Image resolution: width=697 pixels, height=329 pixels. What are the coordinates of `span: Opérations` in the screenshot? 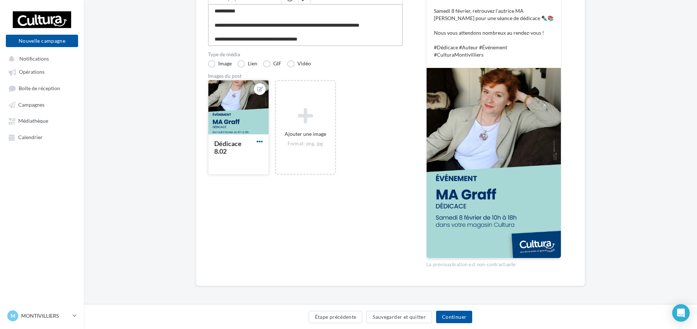 It's located at (32, 72).